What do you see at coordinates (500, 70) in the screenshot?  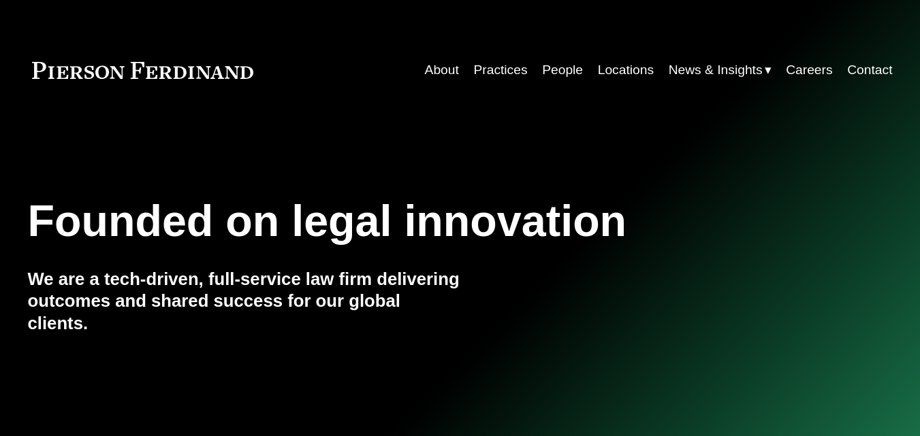 I see `a: Practices` at bounding box center [500, 70].